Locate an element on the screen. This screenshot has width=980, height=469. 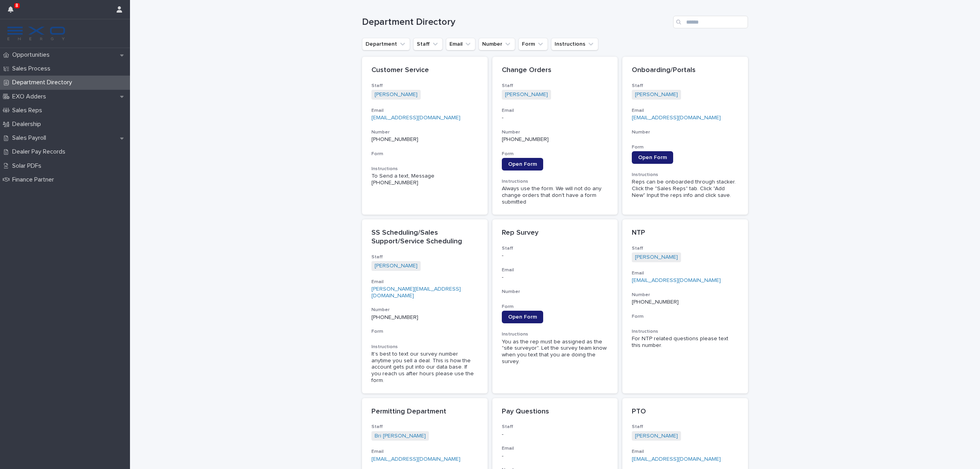
p: Pay Questions is located at coordinates (555, 412).